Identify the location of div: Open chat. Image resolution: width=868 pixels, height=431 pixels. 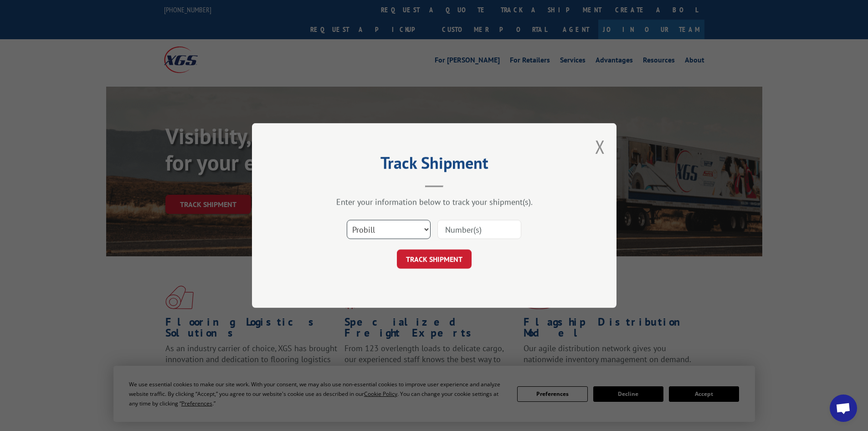
(843, 408).